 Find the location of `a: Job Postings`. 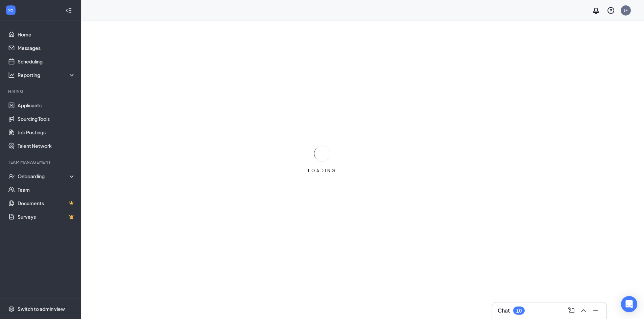

a: Job Postings is located at coordinates (46, 132).